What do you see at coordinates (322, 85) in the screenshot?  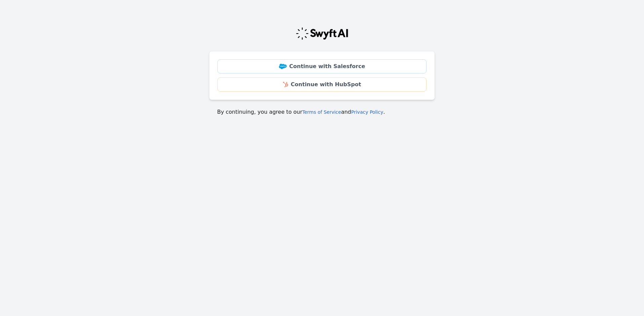 I see `a: Continue with HubSpot` at bounding box center [322, 85].